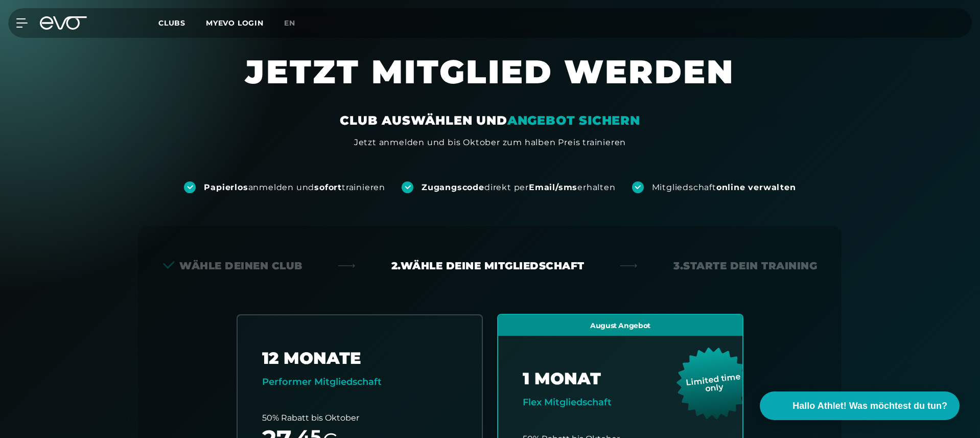  Describe the element at coordinates (294, 187) in the screenshot. I see `div: anmelden und trainieren` at that location.